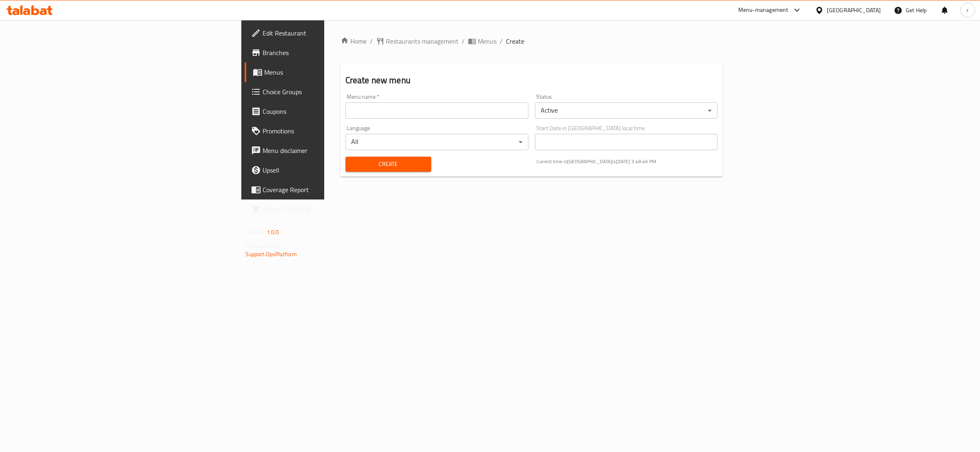  I want to click on span: Branches, so click(331, 53).